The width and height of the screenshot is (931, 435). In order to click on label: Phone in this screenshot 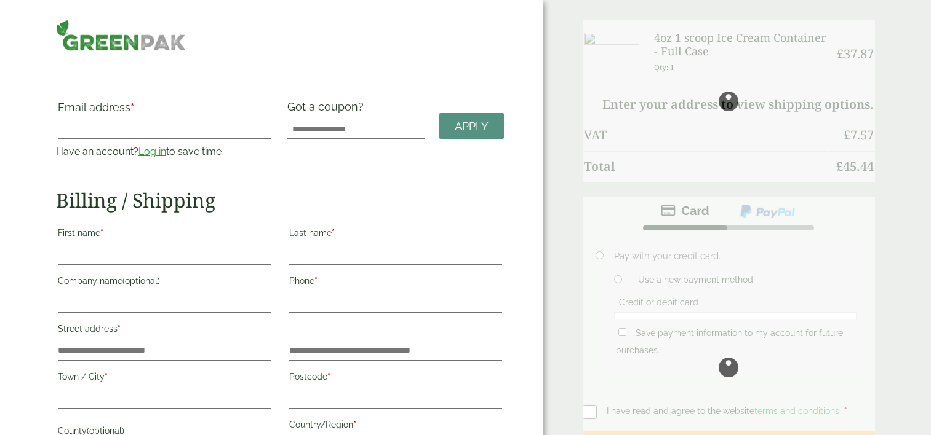, I will do `click(396, 283)`.